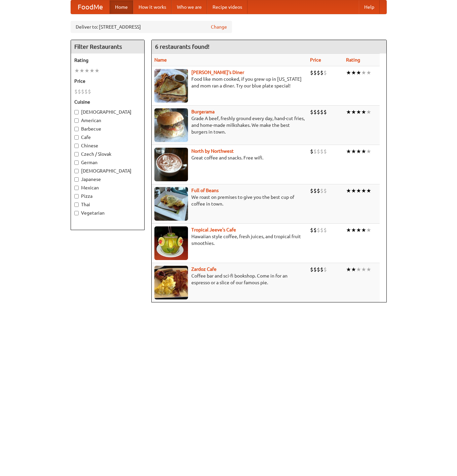 This screenshot has height=476, width=457. Describe the element at coordinates (76, 188) in the screenshot. I see `input: Mexican` at that location.